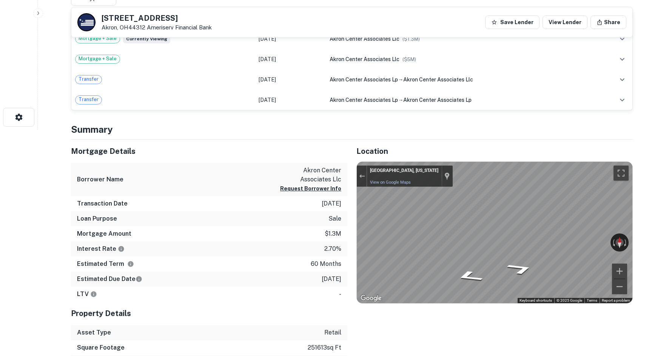 The image size is (666, 356). I want to click on svg: Term is based on a standard schedule for this type of loan., so click(131, 264).